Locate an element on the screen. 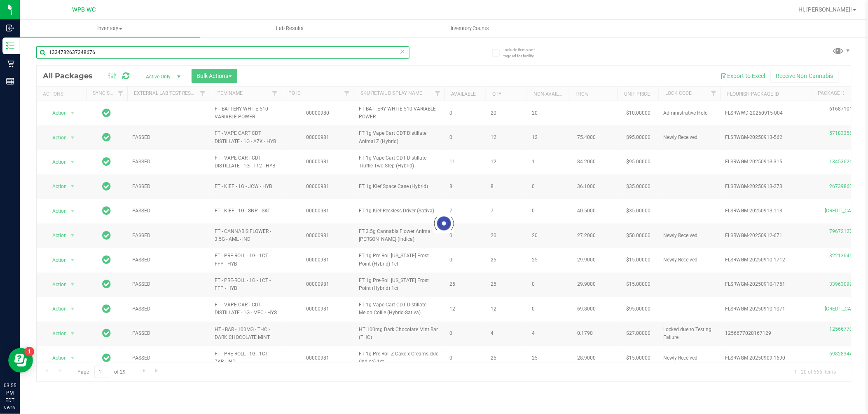 The height and width of the screenshot is (414, 868). span: Include items not tagged for facility is located at coordinates (524, 53).